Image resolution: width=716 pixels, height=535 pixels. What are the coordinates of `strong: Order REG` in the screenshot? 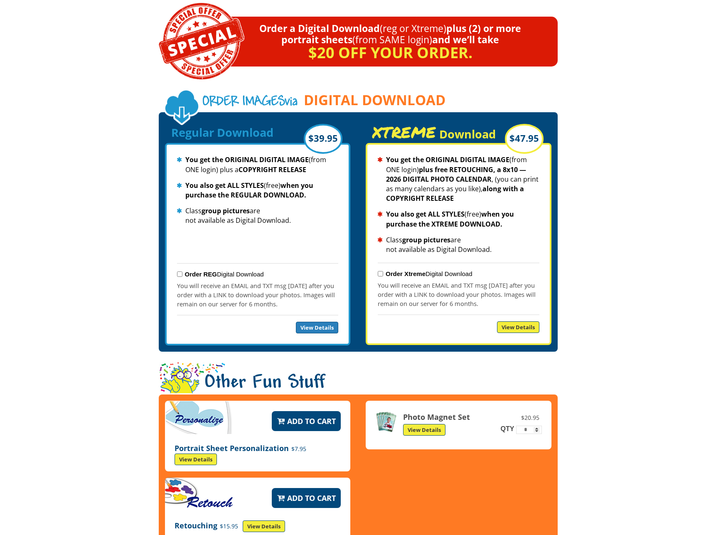 It's located at (201, 274).